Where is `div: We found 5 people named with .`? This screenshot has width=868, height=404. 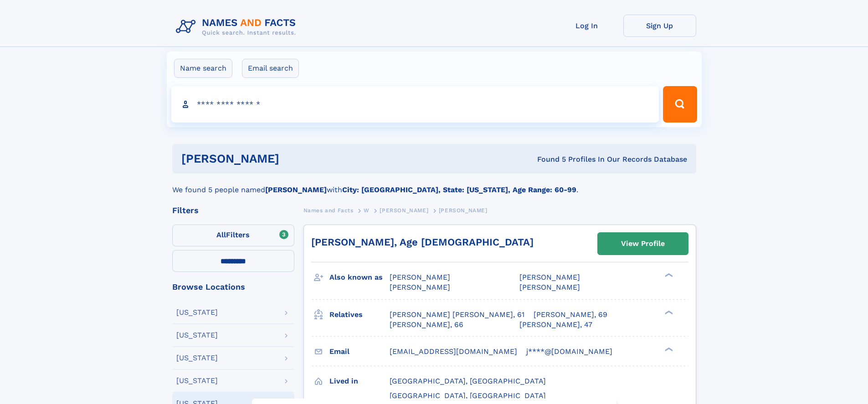 div: We found 5 people named with . is located at coordinates (434, 184).